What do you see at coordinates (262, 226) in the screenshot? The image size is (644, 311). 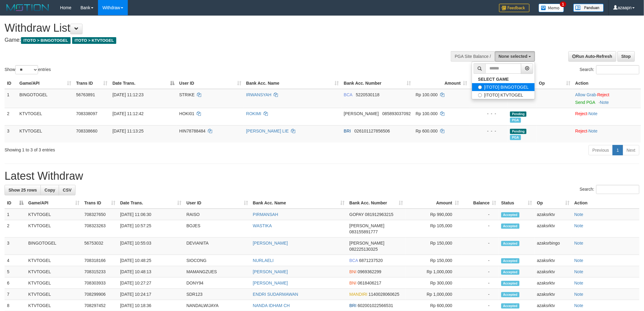 I see `a: WASTIKA` at bounding box center [262, 226].